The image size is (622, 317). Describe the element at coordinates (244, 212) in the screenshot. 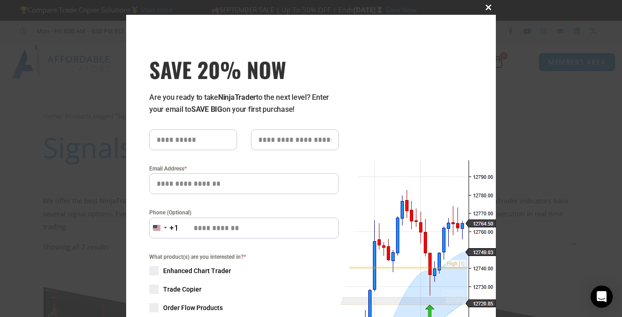

I see `label: Phone (Optional)` at that location.